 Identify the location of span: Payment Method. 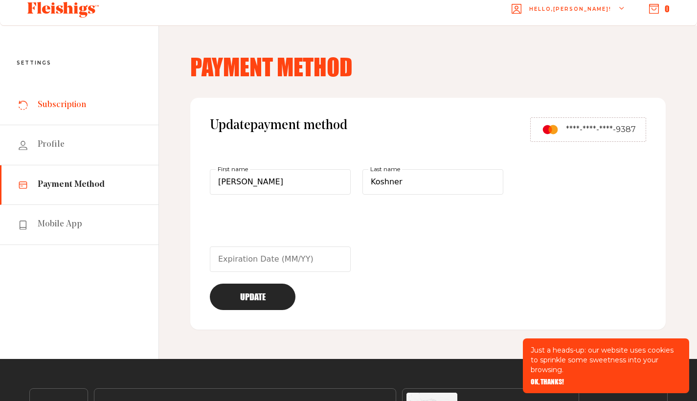
(71, 185).